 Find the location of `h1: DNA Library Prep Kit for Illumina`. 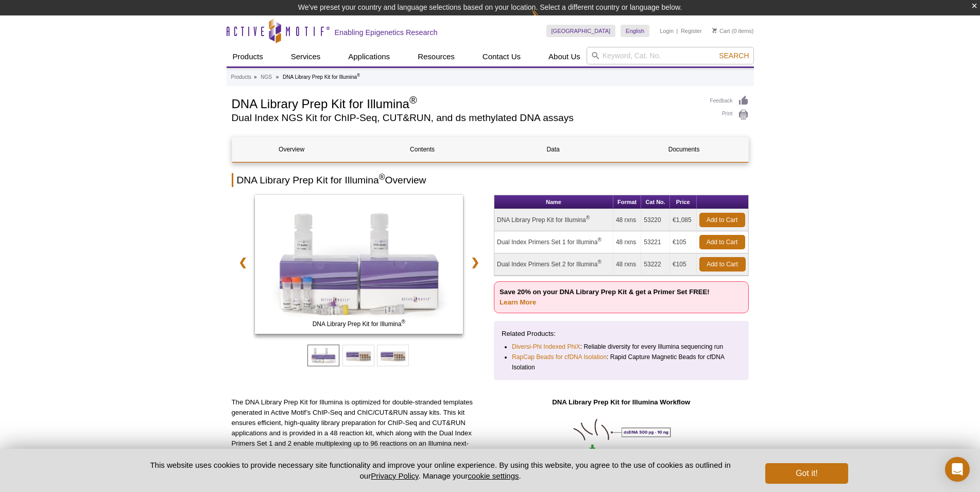

h1: DNA Library Prep Kit for Illumina is located at coordinates (465, 103).